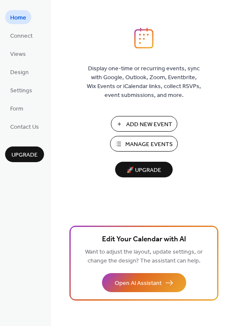 The height and width of the screenshot is (326, 237). What do you see at coordinates (21, 90) in the screenshot?
I see `a: Settings` at bounding box center [21, 90].